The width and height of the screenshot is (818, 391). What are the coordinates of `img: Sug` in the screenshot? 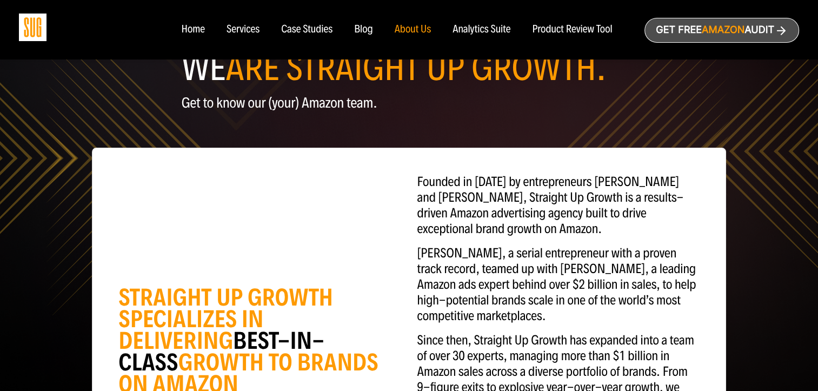 It's located at (32, 27).